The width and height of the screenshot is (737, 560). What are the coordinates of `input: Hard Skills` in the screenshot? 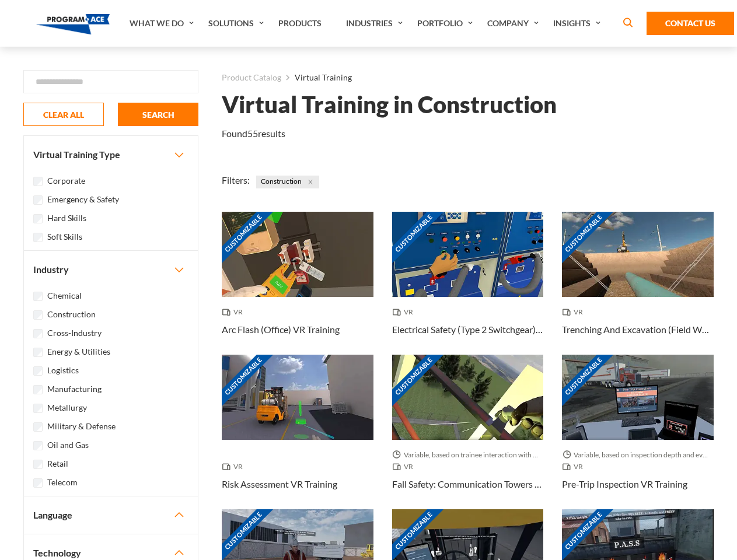 It's located at (38, 219).